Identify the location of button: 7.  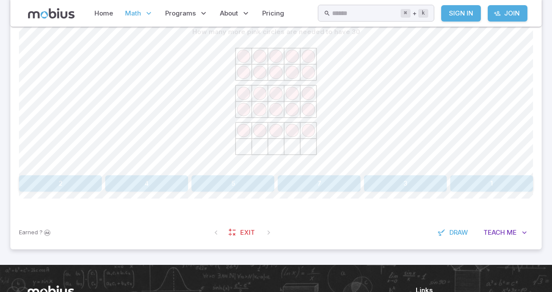
(319, 184).